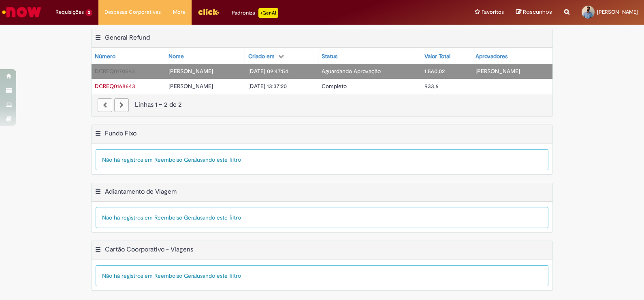 The image size is (644, 300). I want to click on a: Rascunhos, so click(534, 12).